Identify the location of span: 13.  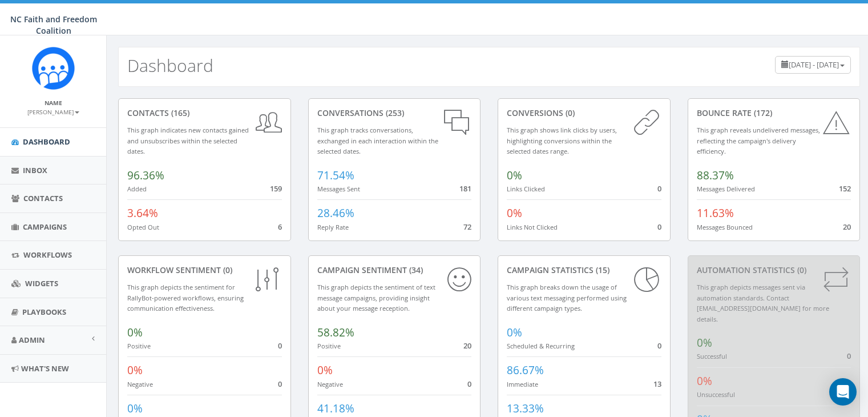
(658, 383).